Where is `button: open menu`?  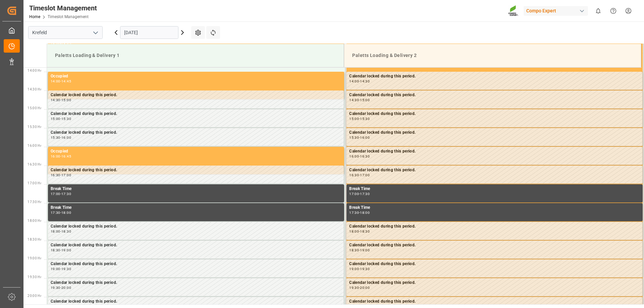
button: open menu is located at coordinates (95, 32).